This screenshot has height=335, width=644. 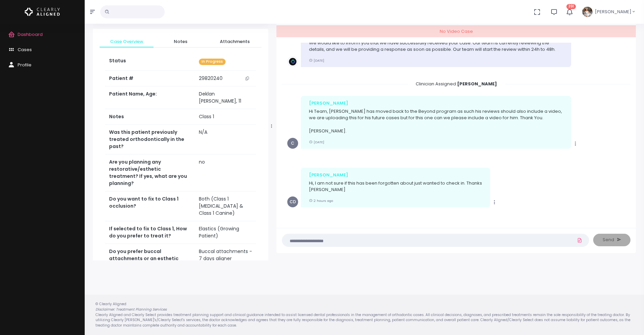 What do you see at coordinates (456, 32) in the screenshot?
I see `div: No Video Case` at bounding box center [456, 32].